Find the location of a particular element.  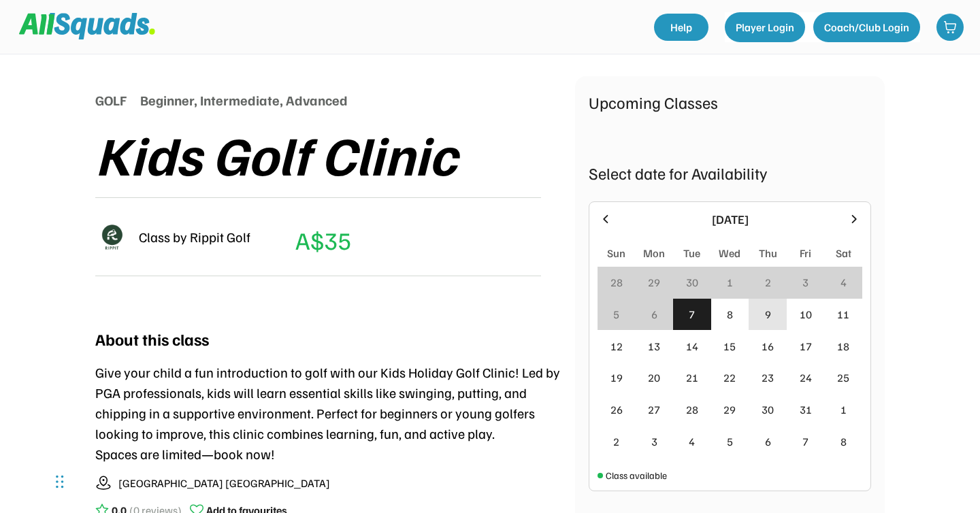

div: 20 is located at coordinates (654, 377).